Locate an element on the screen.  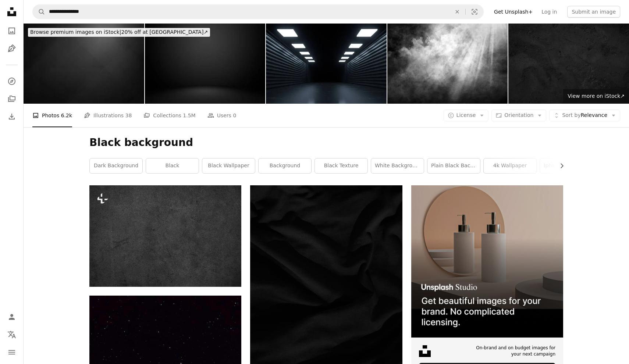
h1: Black background is located at coordinates (326, 143).